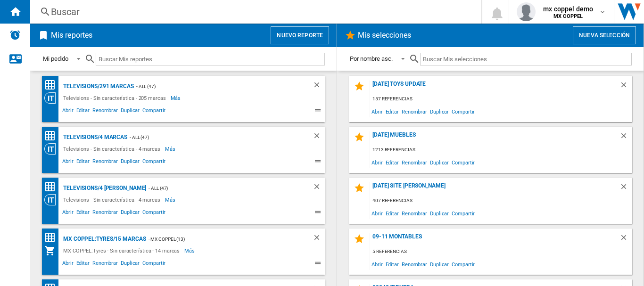 The height and width of the screenshot is (286, 644). I want to click on input: Buscar Mis selecciones, so click(525, 59).